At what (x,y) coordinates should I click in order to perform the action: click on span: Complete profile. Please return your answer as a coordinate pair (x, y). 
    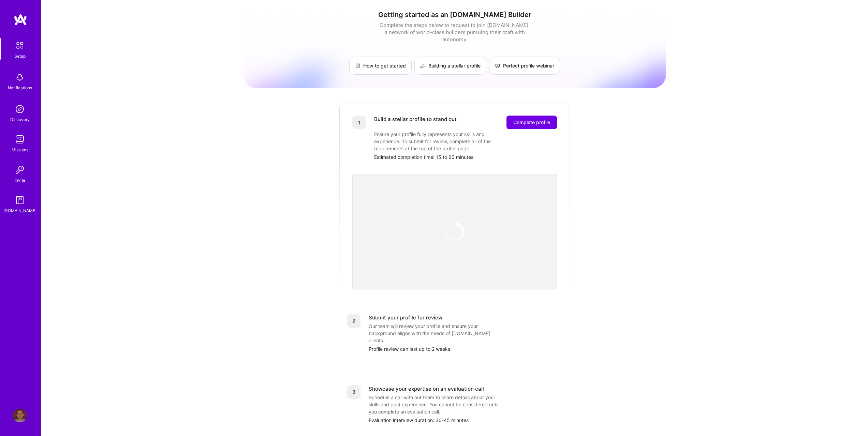
    Looking at the image, I should click on (532, 123).